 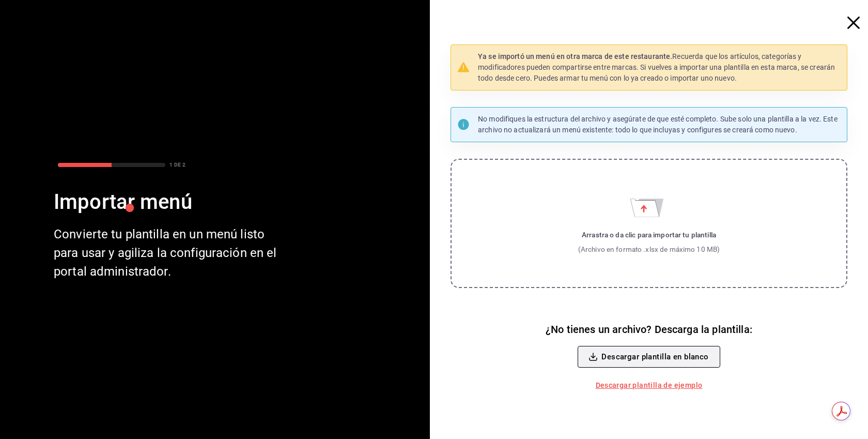 What do you see at coordinates (177, 165) in the screenshot?
I see `div: 1 DE 2` at bounding box center [177, 165].